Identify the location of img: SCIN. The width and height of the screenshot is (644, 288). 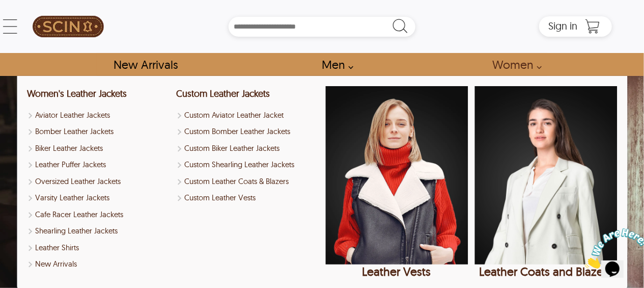
(69, 27).